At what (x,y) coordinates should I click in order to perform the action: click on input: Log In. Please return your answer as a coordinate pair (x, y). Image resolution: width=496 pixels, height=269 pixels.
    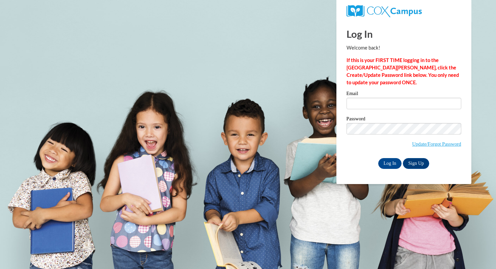
    Looking at the image, I should click on (390, 164).